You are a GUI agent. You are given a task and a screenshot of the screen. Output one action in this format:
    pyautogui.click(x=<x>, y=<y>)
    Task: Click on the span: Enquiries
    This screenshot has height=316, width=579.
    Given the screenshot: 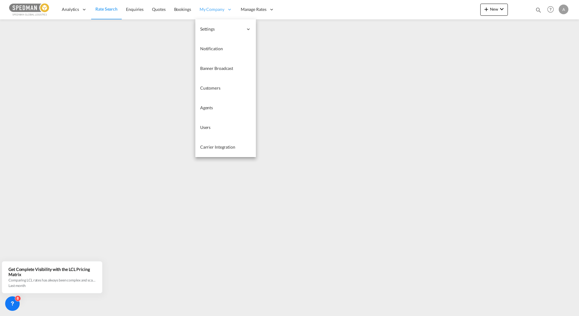 What is the action you would take?
    pyautogui.click(x=135, y=9)
    